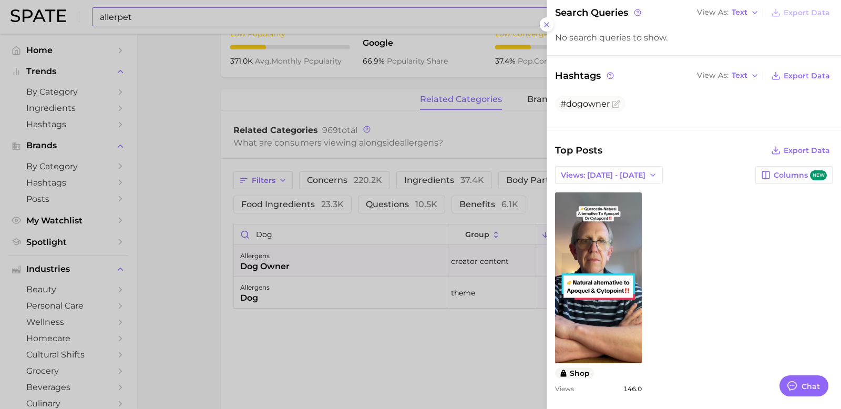 This screenshot has height=409, width=841. What do you see at coordinates (579, 150) in the screenshot?
I see `span: Top Posts` at bounding box center [579, 150].